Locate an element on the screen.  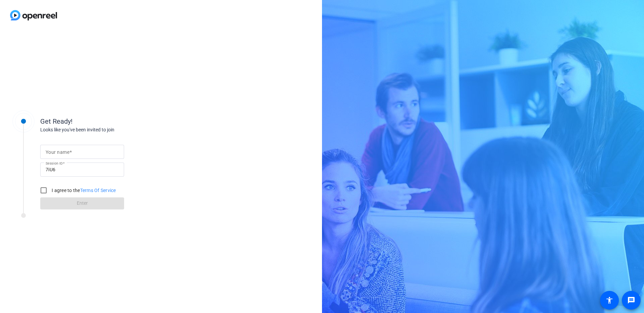
div: Get Ready! is located at coordinates (108, 121).